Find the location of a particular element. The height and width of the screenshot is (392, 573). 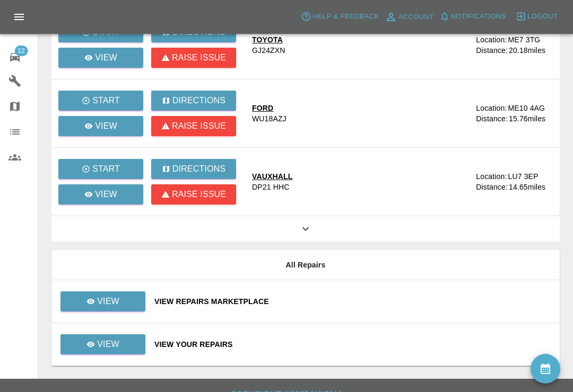

div: ME10 4AG is located at coordinates (526, 108).